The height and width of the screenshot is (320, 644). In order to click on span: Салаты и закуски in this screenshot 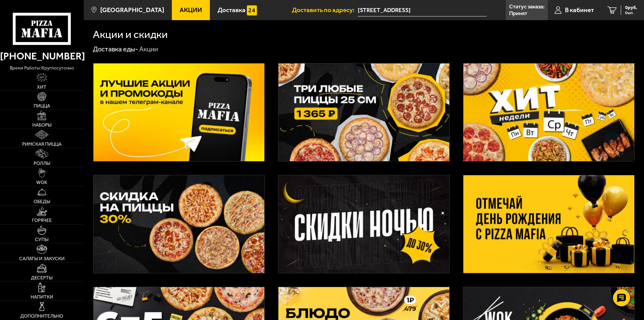, I will do `click(42, 259)`.